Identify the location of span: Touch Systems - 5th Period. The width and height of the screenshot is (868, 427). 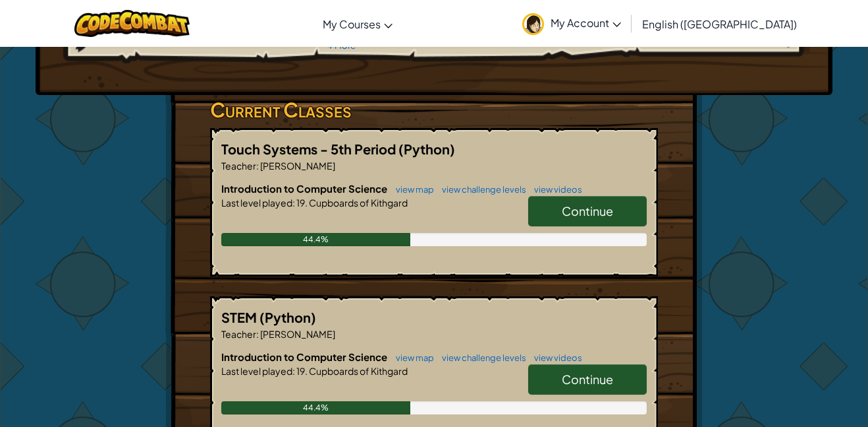
(310, 149).